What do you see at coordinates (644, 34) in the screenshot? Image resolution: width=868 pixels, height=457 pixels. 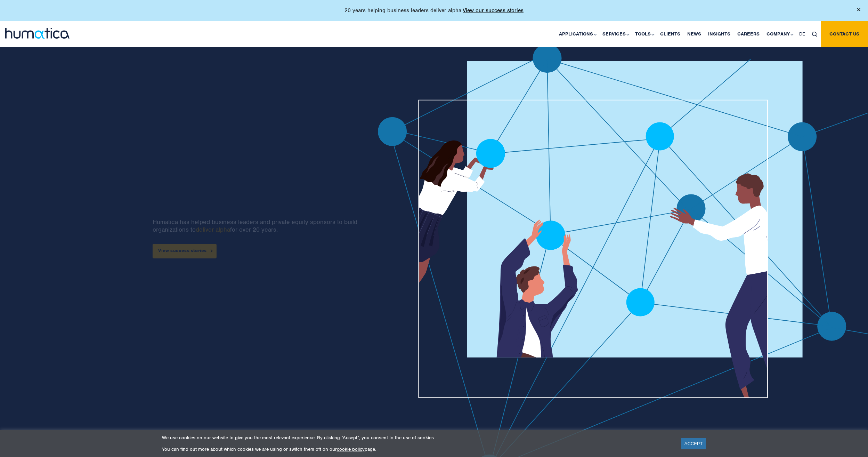 I see `a: Tools` at bounding box center [644, 34].